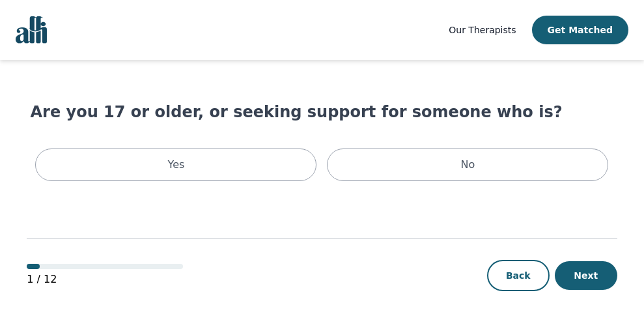 This screenshot has height=312, width=644. I want to click on p: 1 / 12, so click(105, 280).